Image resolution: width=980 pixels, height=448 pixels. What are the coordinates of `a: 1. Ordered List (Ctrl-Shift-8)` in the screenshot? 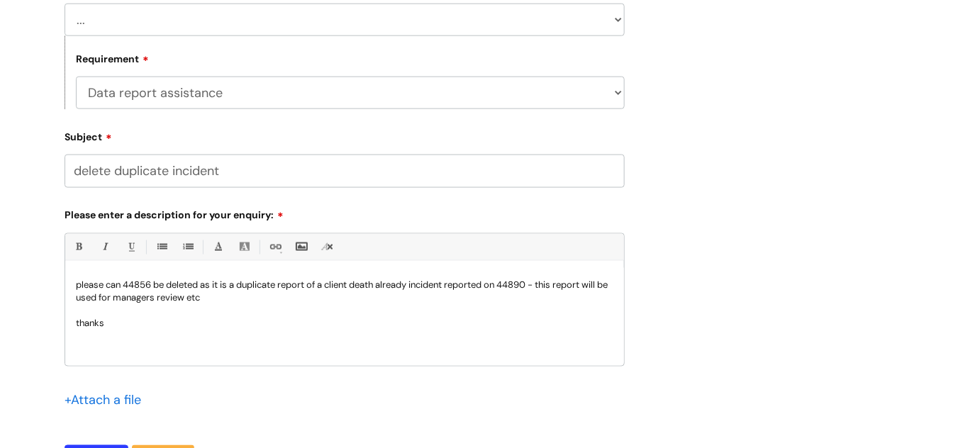 It's located at (187, 247).